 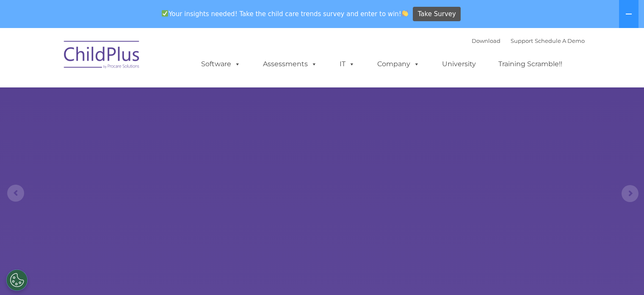 What do you see at coordinates (399, 64) in the screenshot?
I see `a: Company` at bounding box center [399, 64].